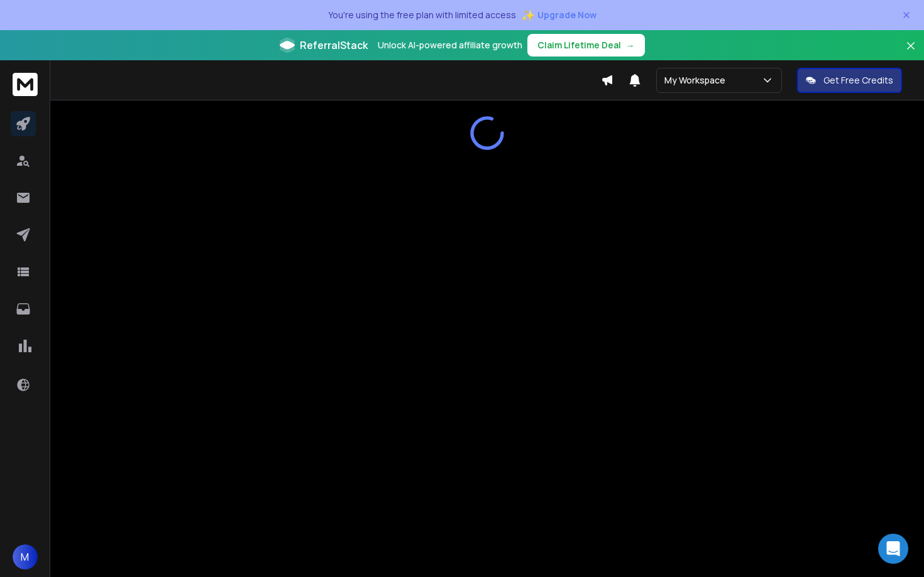  Describe the element at coordinates (858, 81) in the screenshot. I see `p: Get Free Credits` at that location.